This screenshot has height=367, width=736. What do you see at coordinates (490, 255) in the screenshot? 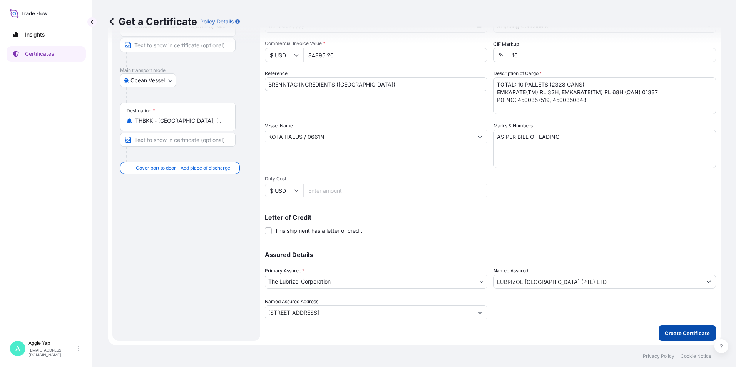
I see `p: Assured Details` at bounding box center [490, 255].